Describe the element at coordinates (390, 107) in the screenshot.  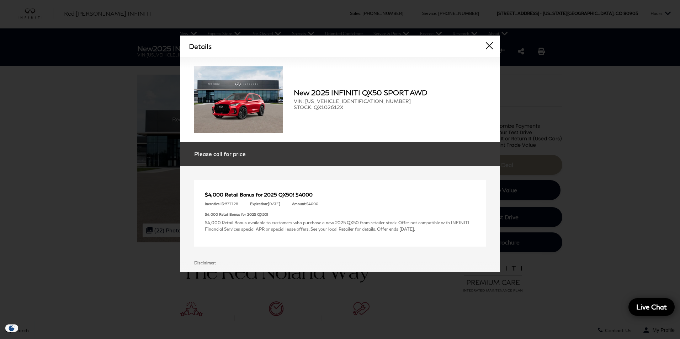
I see `span: STOCK: QX102612X` at that location.